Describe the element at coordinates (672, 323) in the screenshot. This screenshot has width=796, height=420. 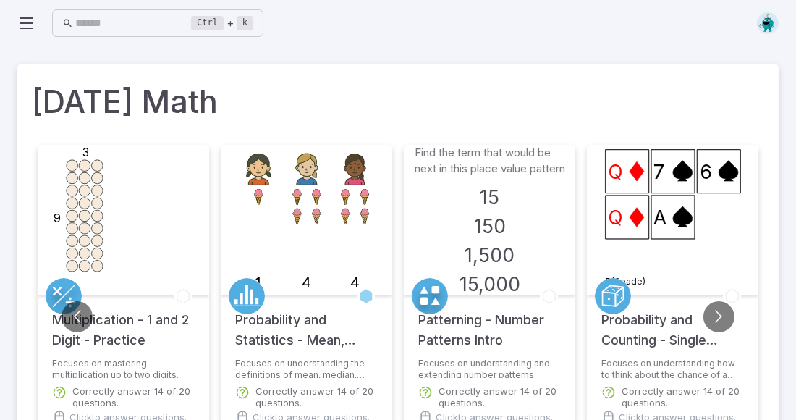
I see `h5: Probability and Counting - Single Event - Intro` at that location.